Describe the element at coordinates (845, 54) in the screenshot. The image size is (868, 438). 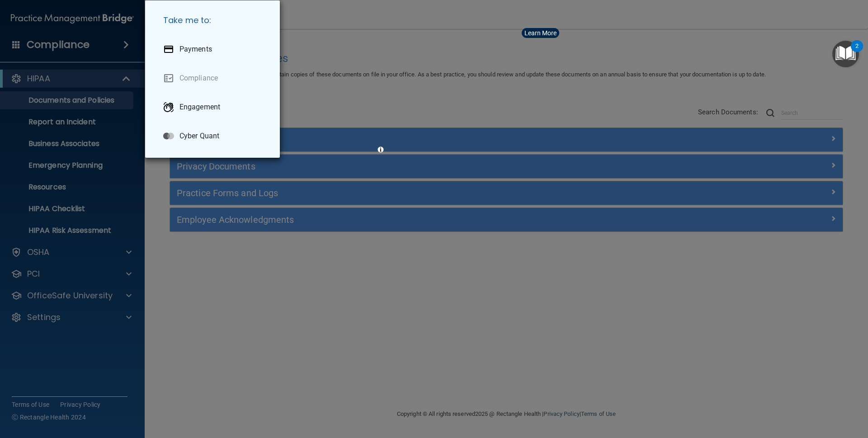
I see `button: Open Resource Center, 2 new notifications` at that location.